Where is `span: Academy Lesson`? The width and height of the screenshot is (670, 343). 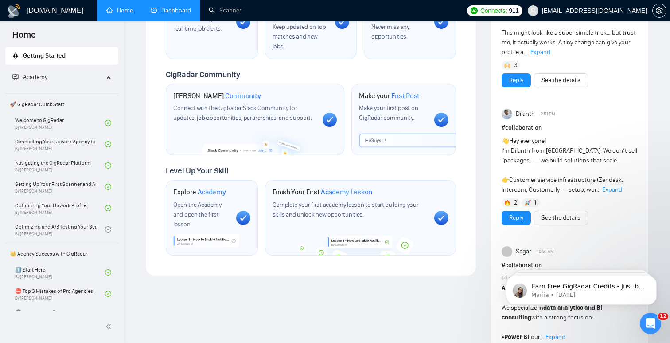 span: Academy Lesson is located at coordinates (347, 192).